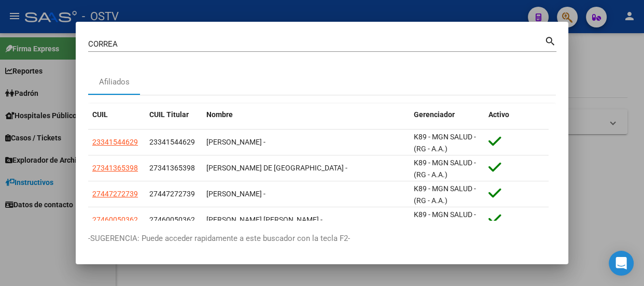 The image size is (644, 286). I want to click on div: Open Intercom Messenger, so click(622, 263).